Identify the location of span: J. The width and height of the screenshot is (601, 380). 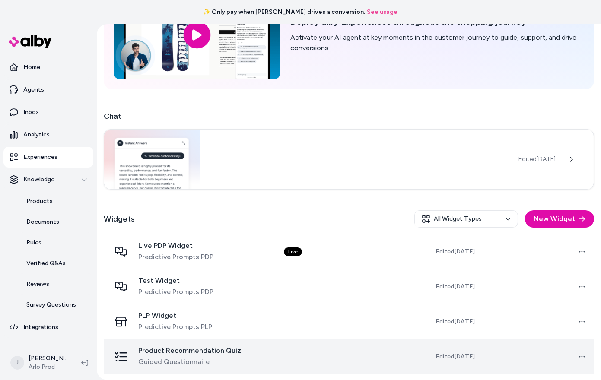
(17, 363).